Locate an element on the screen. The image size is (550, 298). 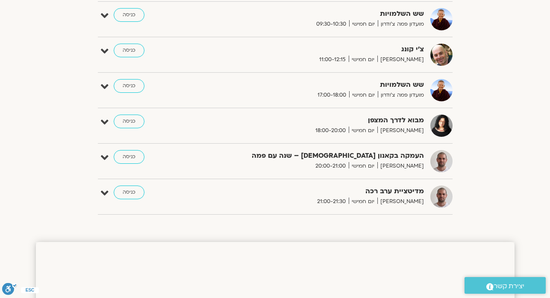
span: 20:00-21:00 is located at coordinates (330, 166).